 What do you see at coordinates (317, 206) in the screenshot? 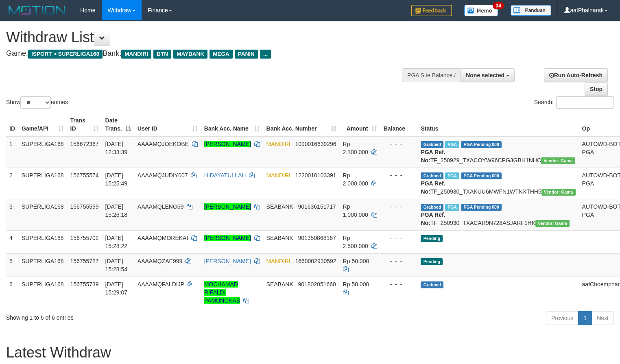
I see `span: Copy 901636151717 to clipboard` at bounding box center [317, 206].